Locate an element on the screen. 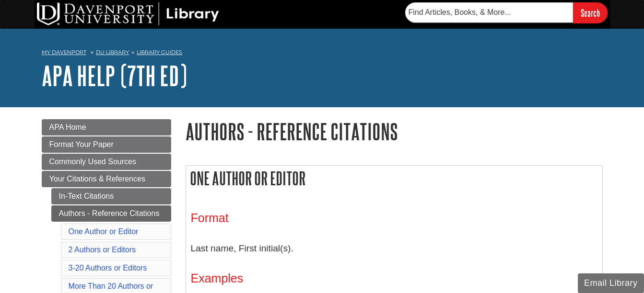 The height and width of the screenshot is (293, 644). h1: Authors - Reference Citations is located at coordinates (394, 131).